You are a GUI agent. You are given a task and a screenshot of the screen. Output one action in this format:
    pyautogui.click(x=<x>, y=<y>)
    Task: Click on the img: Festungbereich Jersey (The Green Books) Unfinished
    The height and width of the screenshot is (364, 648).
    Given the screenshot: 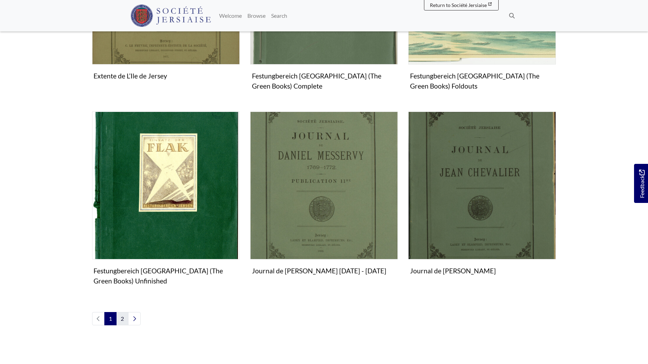 What is the action you would take?
    pyautogui.click(x=166, y=185)
    